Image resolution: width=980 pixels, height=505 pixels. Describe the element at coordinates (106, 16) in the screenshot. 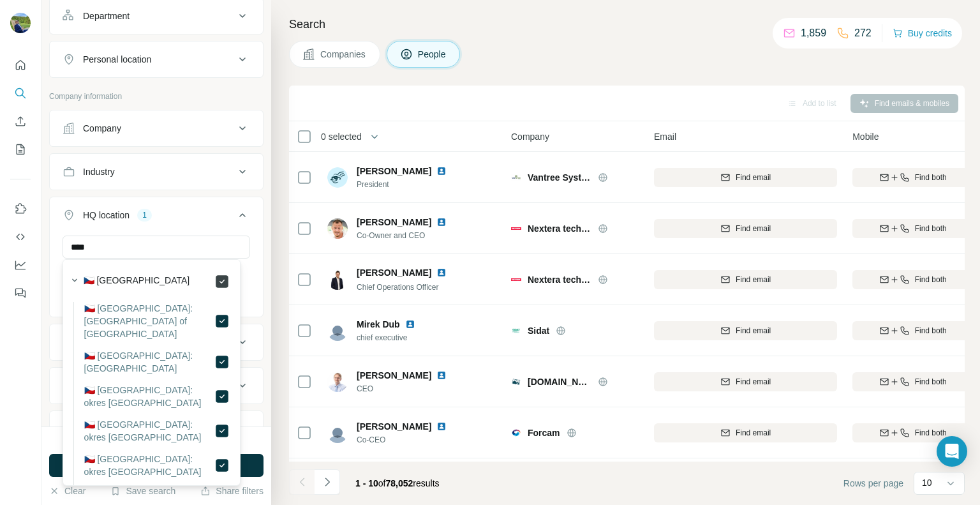

I see `div: Department` at that location.